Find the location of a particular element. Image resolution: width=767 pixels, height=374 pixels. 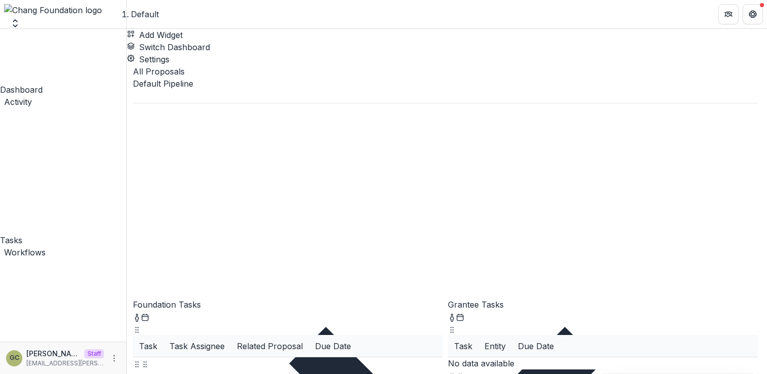

p: All Proposals is located at coordinates (446, 72).